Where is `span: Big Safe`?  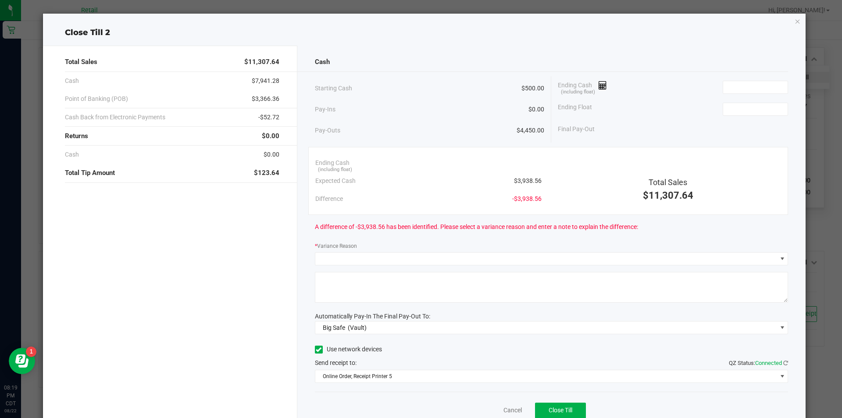 span: Big Safe is located at coordinates (334, 328).